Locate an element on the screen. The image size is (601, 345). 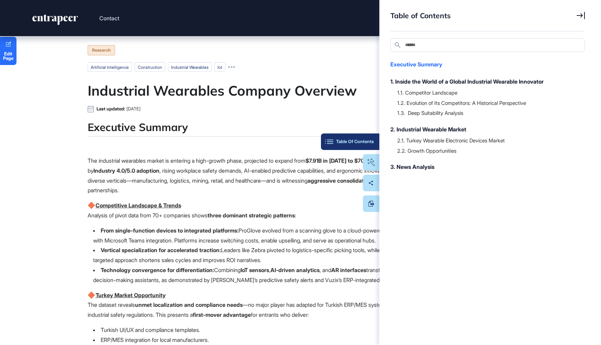
strong: Vertical specialization for accelerated traction: is located at coordinates (161, 250).